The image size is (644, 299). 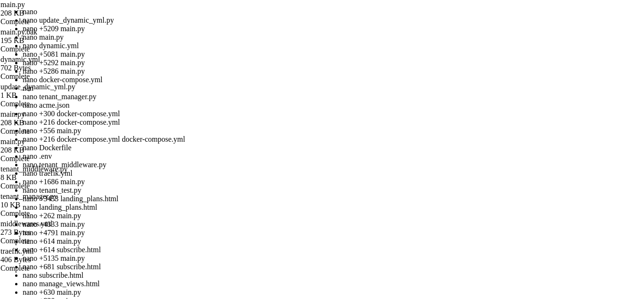 What do you see at coordinates (189, 234) in the screenshot?
I see `div: (31, 20)` at bounding box center [189, 234].